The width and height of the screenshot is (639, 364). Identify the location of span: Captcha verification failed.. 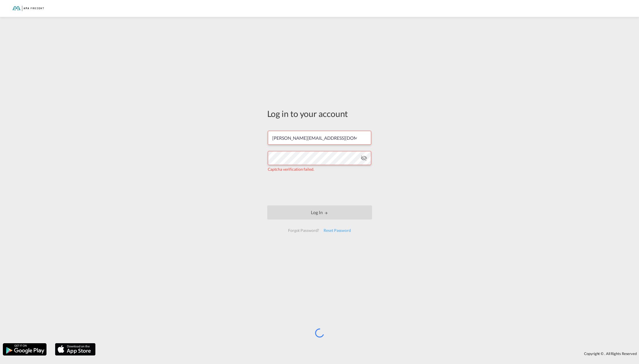
(291, 169).